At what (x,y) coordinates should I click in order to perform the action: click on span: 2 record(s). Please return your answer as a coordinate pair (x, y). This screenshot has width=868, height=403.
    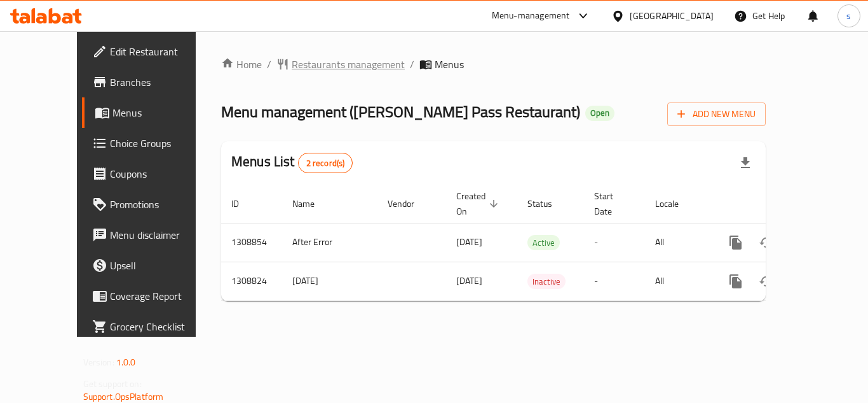
    Looking at the image, I should click on (325, 163).